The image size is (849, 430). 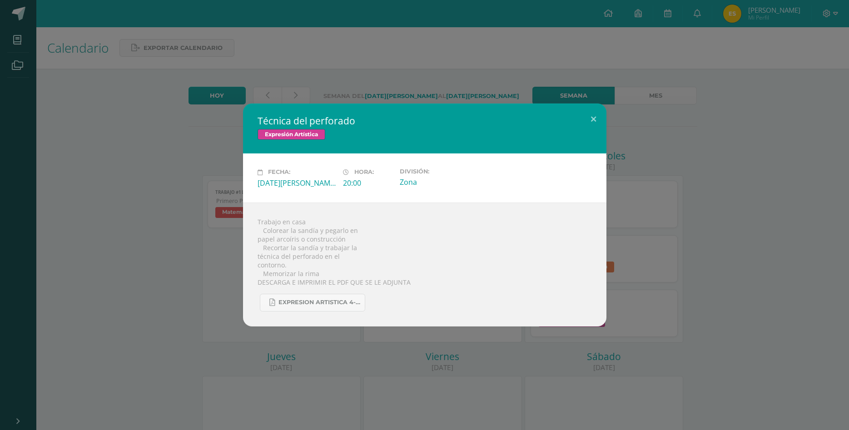 I want to click on div: Trabajo en casa  Colorear la sandía y pegarlo en papel arcoíris o construcción  Recortar la san..., so click(x=425, y=264).